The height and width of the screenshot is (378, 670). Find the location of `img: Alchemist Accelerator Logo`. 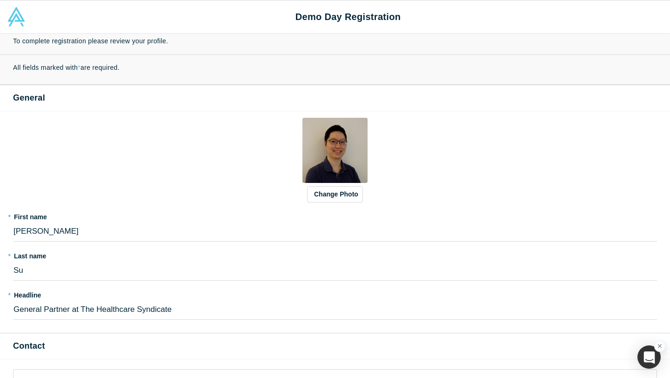

img: Alchemist Accelerator Logo is located at coordinates (16, 17).